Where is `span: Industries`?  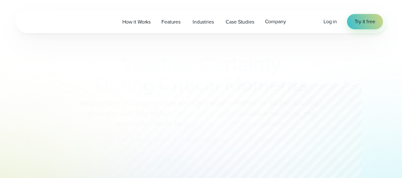 span: Industries is located at coordinates (203, 22).